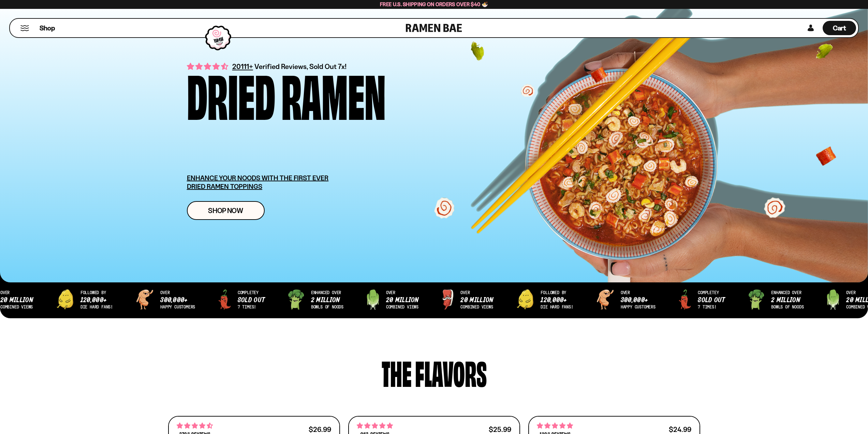  Describe the element at coordinates (333, 93) in the screenshot. I see `div: Ramen` at that location.